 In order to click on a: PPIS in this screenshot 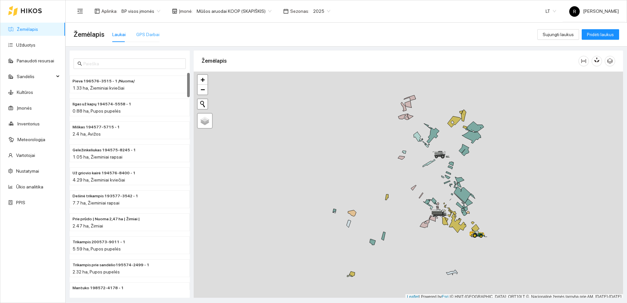, I will do `click(21, 202)`.